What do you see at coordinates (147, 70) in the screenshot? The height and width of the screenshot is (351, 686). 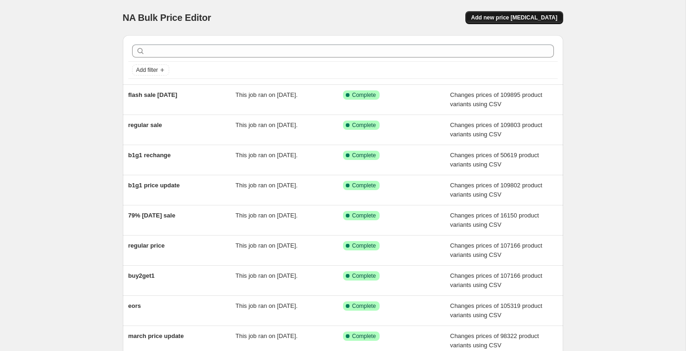 I see `span: Add filter` at bounding box center [147, 70].